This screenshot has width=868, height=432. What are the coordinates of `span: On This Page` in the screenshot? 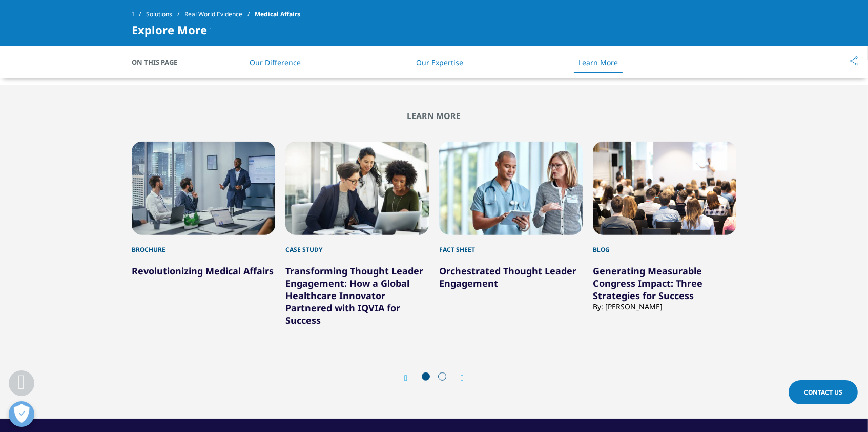 It's located at (160, 62).